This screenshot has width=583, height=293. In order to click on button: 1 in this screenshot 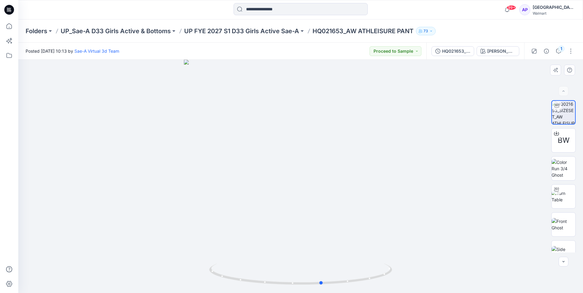, I will do `click(559, 51)`.